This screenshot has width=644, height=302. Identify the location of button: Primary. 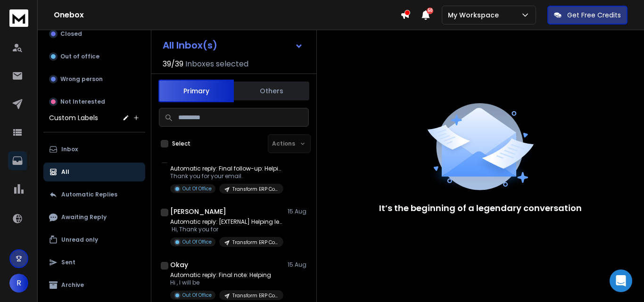
(196, 91).